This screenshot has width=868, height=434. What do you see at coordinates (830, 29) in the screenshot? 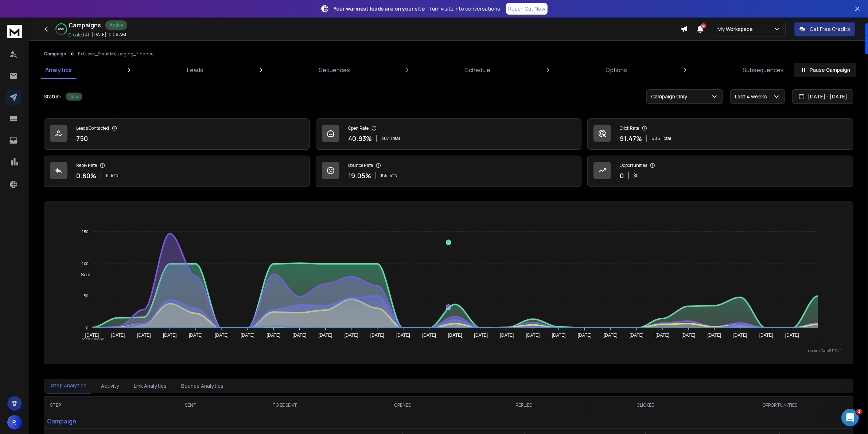
I see `p: Get Free Credits` at bounding box center [830, 29].